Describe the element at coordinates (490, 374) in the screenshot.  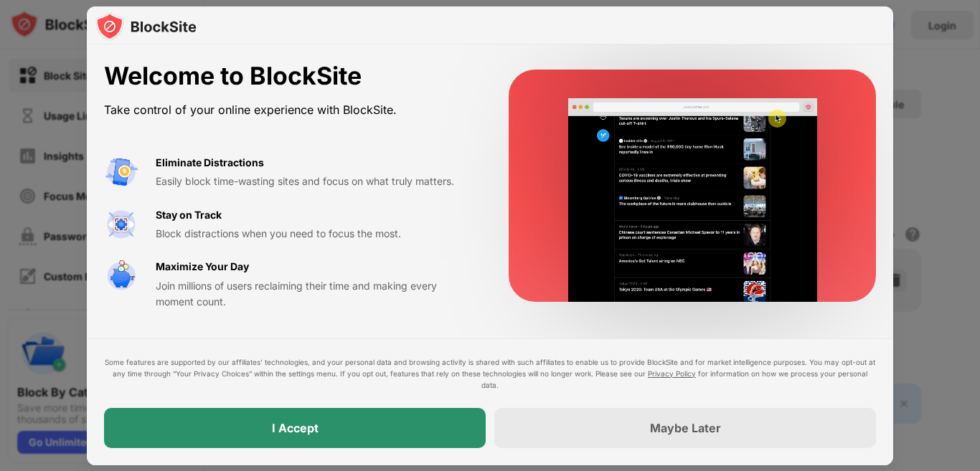
I see `div: Some features are supported by our affiliates’ technologies, and your personal data and browsing ...` at that location.